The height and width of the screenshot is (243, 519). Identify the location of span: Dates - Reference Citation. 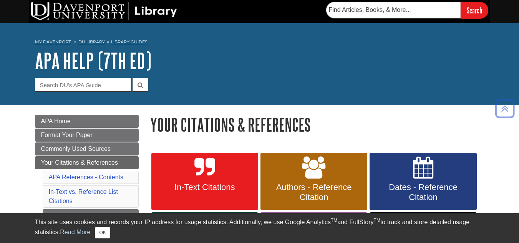
(423, 193).